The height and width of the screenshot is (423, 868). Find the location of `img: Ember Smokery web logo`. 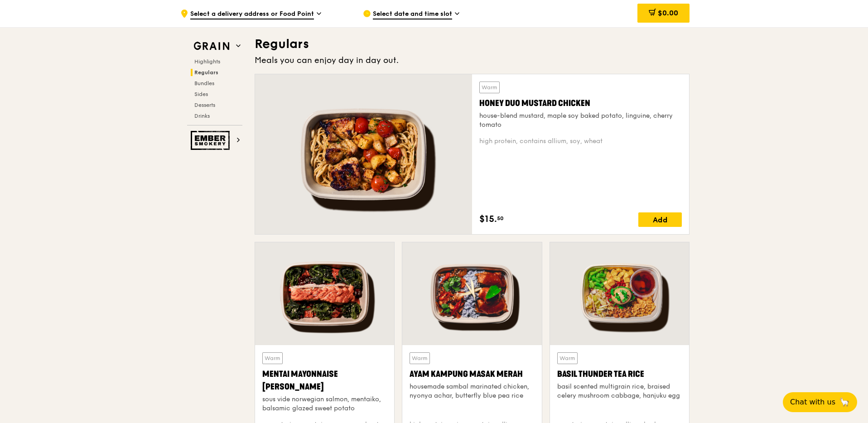

img: Ember Smokery web logo is located at coordinates (211, 140).